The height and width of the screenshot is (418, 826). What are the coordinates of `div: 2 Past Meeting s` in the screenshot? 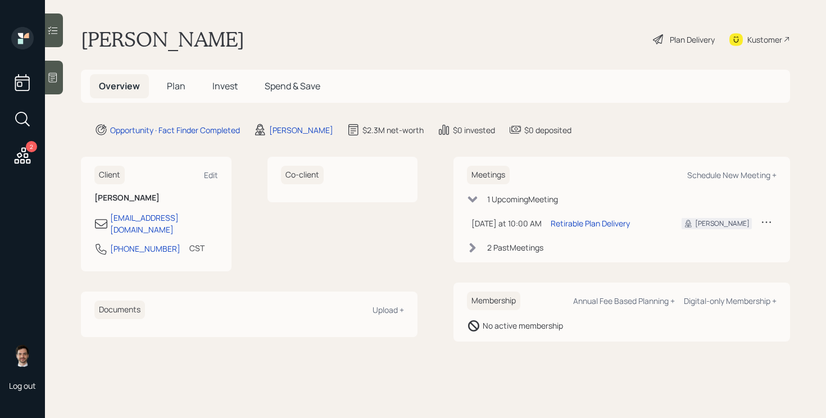 It's located at (515, 247).